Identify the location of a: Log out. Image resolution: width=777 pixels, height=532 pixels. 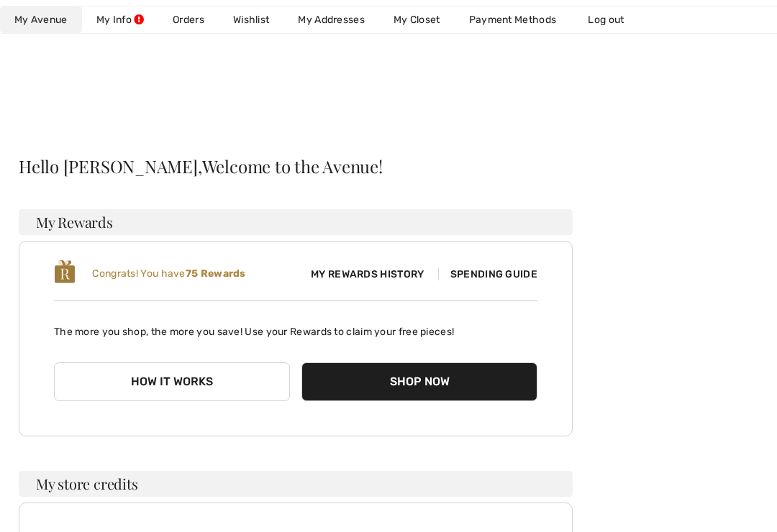
(613, 20).